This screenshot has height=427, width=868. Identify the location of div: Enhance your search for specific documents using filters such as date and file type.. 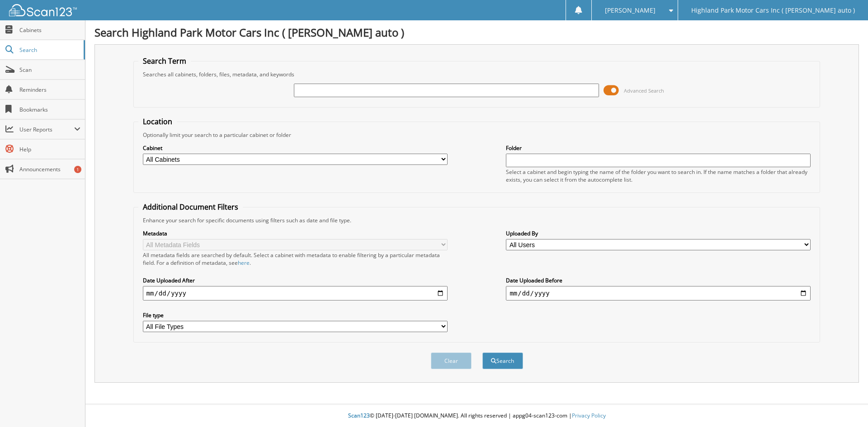
(477, 220).